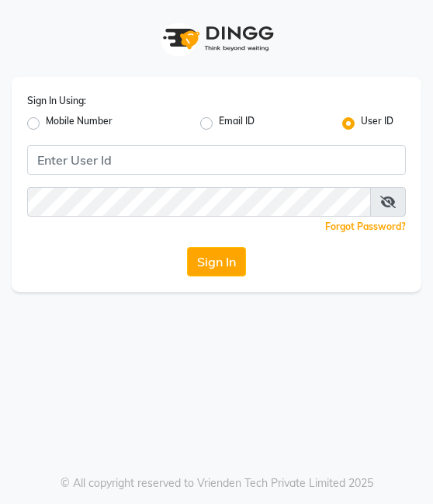 The image size is (433, 504). I want to click on label: Mobile Number, so click(79, 124).